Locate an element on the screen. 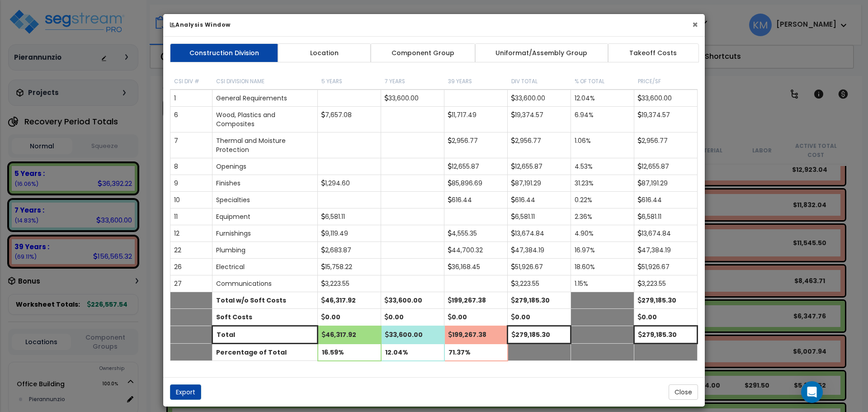  td: 13,674.84 is located at coordinates (539, 234).